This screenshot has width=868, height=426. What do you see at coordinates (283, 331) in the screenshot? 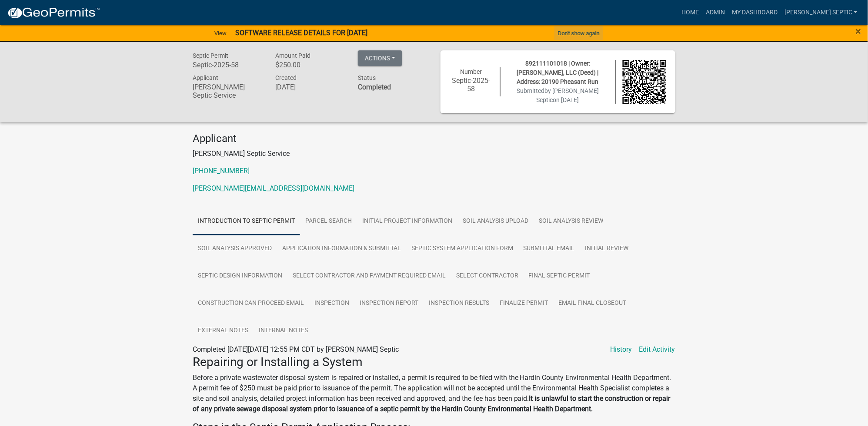
I see `a: Internal Notes` at bounding box center [283, 331].